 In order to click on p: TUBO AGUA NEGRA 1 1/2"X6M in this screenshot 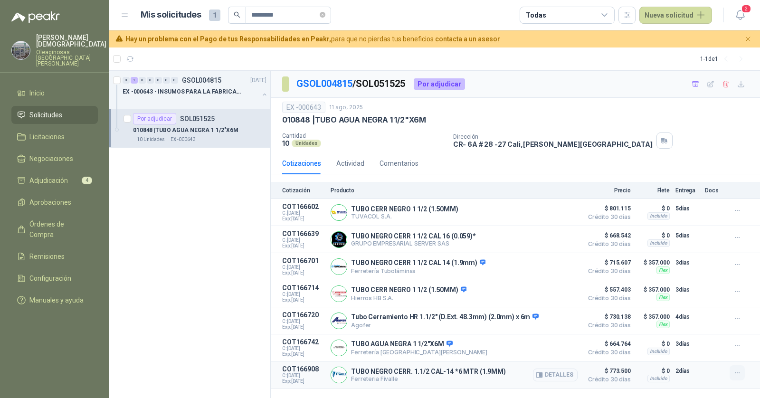, I will do `click(419, 344)`.